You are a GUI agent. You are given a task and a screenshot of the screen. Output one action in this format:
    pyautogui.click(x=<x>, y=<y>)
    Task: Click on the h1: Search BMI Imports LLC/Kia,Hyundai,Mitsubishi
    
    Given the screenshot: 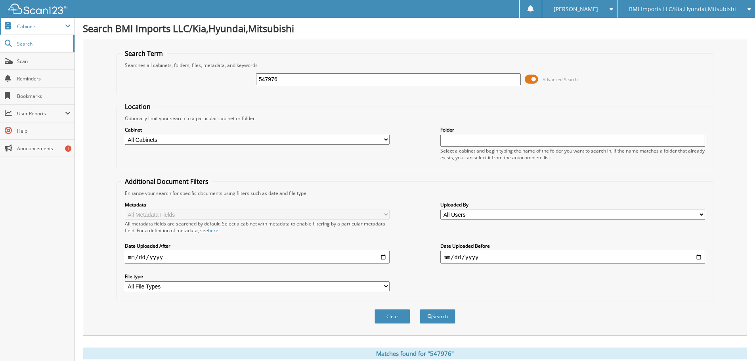 What is the action you would take?
    pyautogui.click(x=415, y=28)
    